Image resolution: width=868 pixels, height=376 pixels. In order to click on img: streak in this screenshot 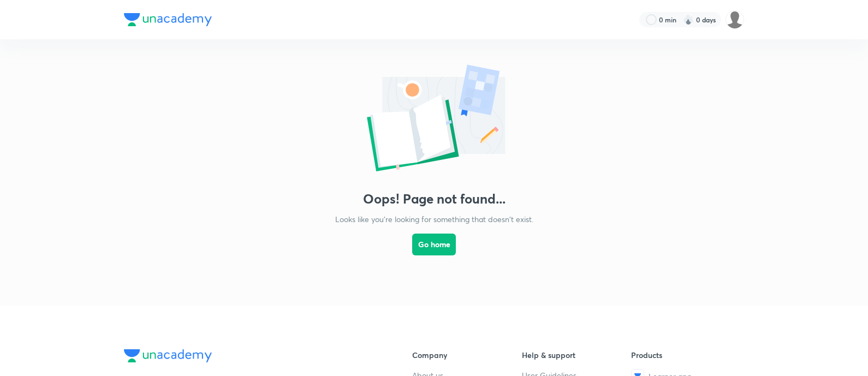, I will do `click(688, 20)`.